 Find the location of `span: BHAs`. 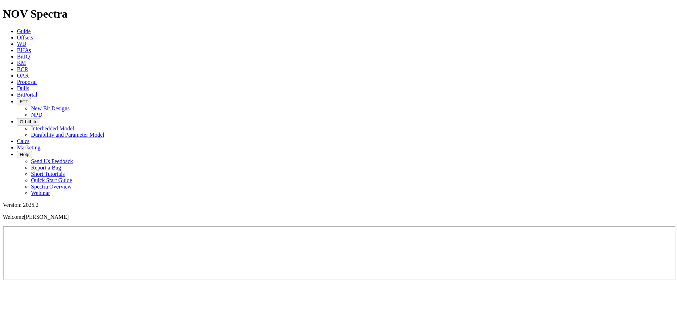

span: BHAs is located at coordinates (24, 50).